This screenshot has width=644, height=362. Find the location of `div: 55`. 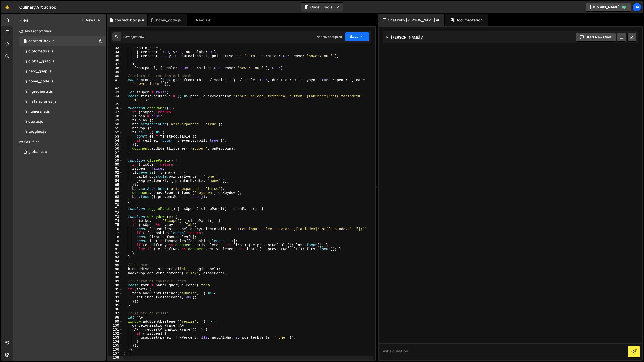

div: 55 is located at coordinates (115, 144).